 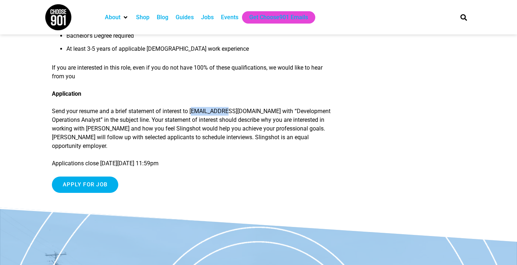 What do you see at coordinates (230, 17) in the screenshot?
I see `div: Events` at bounding box center [230, 17].